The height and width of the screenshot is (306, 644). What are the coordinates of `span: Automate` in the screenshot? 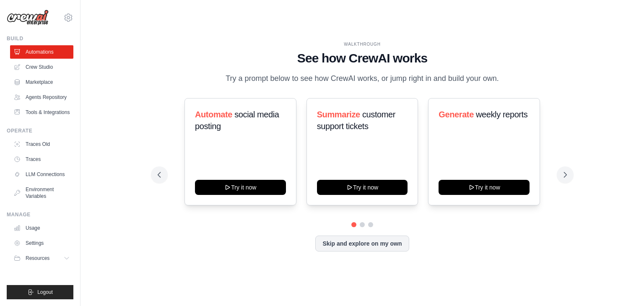 It's located at (213, 114).